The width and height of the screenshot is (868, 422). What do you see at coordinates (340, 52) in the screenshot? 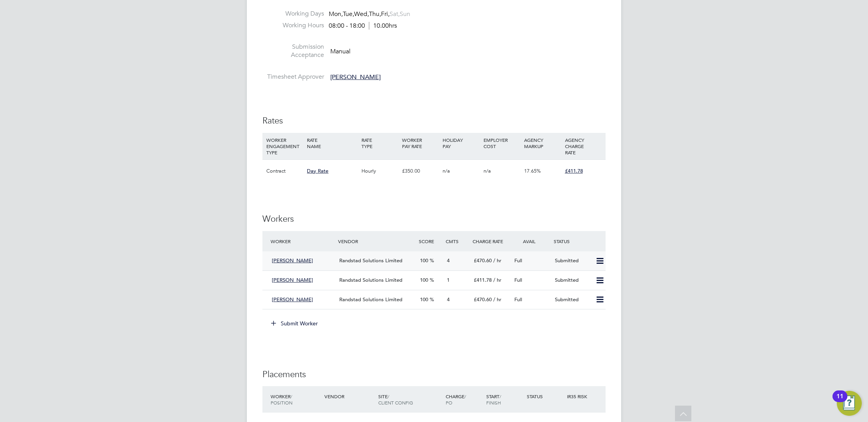
I see `span: Manual` at bounding box center [340, 52].